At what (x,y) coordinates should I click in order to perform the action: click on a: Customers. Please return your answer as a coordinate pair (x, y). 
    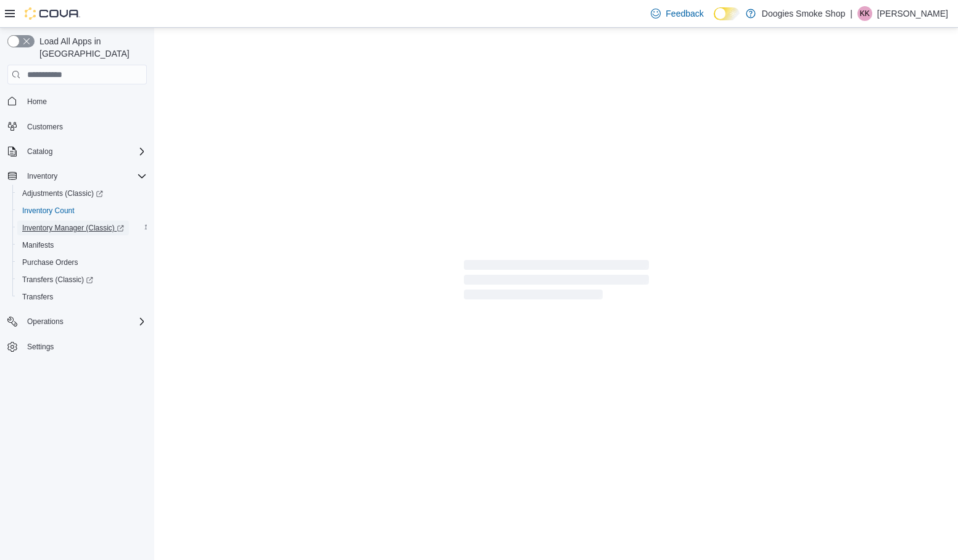
    Looking at the image, I should click on (45, 127).